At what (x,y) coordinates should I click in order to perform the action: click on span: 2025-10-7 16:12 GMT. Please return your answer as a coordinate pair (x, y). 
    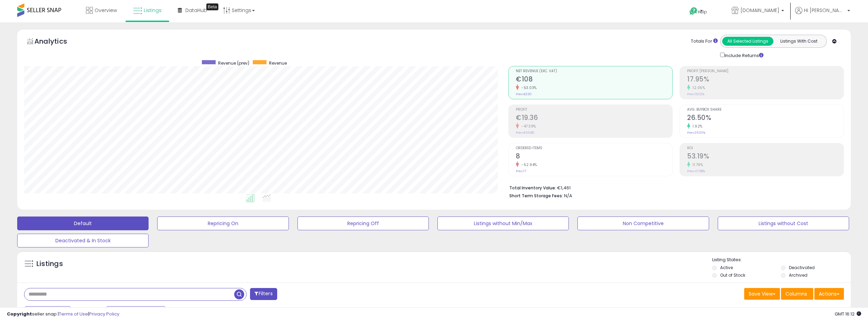
    Looking at the image, I should click on (848, 314).